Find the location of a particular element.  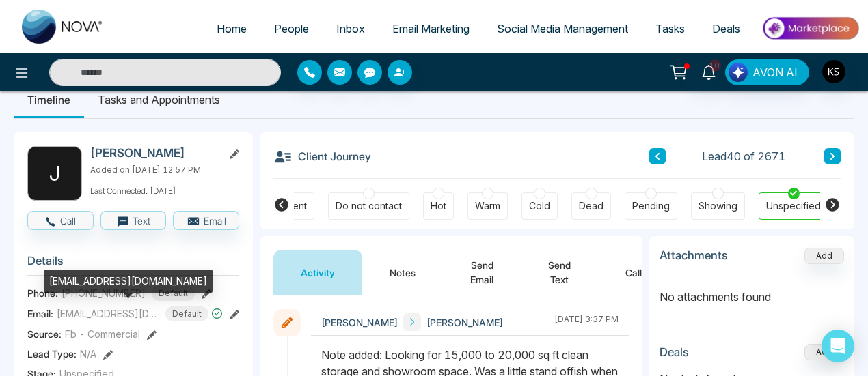

button: Send Email is located at coordinates (482, 272).